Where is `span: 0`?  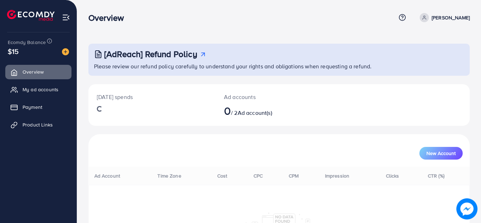 span: 0 is located at coordinates (227, 110).